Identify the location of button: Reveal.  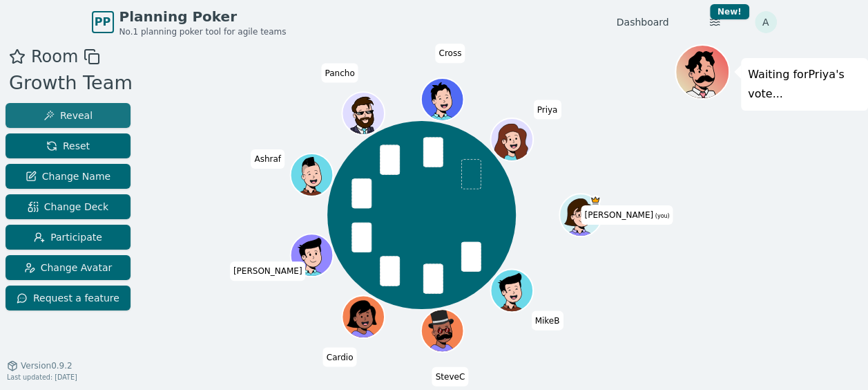
(68, 116).